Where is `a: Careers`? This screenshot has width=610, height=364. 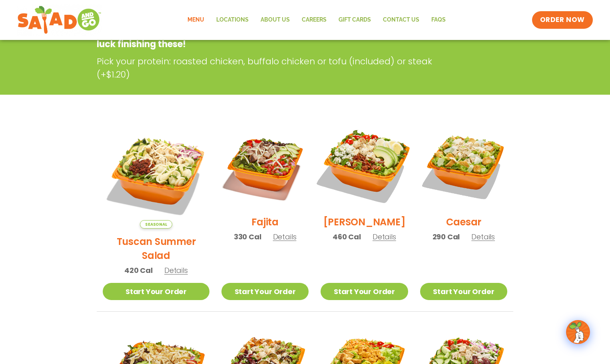
a: Careers is located at coordinates (314, 20).